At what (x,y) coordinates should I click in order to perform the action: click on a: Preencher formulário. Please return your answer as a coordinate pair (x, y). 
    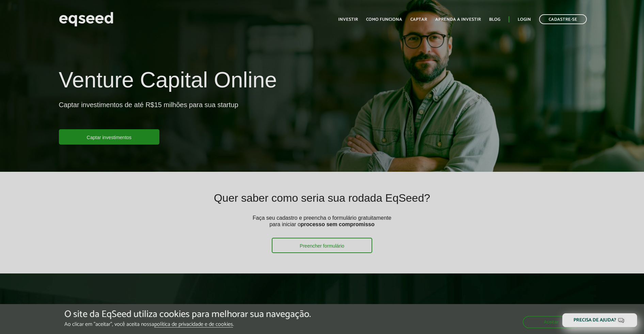
    Looking at the image, I should click on (322, 245).